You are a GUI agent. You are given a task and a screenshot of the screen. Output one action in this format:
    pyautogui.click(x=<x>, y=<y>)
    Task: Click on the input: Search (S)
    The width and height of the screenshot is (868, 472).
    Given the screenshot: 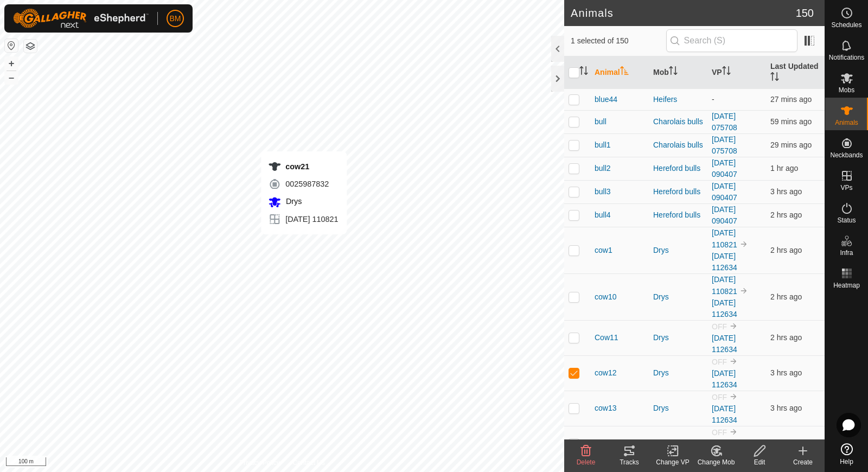 What is the action you would take?
    pyautogui.click(x=732, y=41)
    